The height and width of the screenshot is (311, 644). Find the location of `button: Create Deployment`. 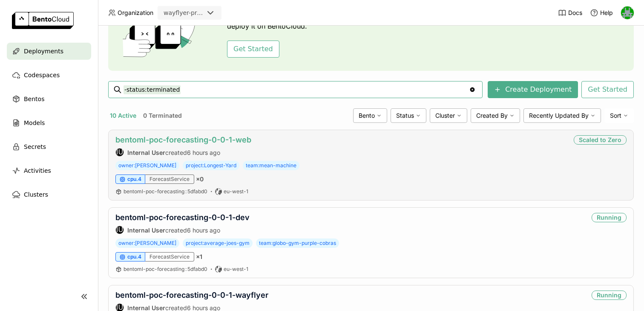

button: Create Deployment is located at coordinates (533, 89).